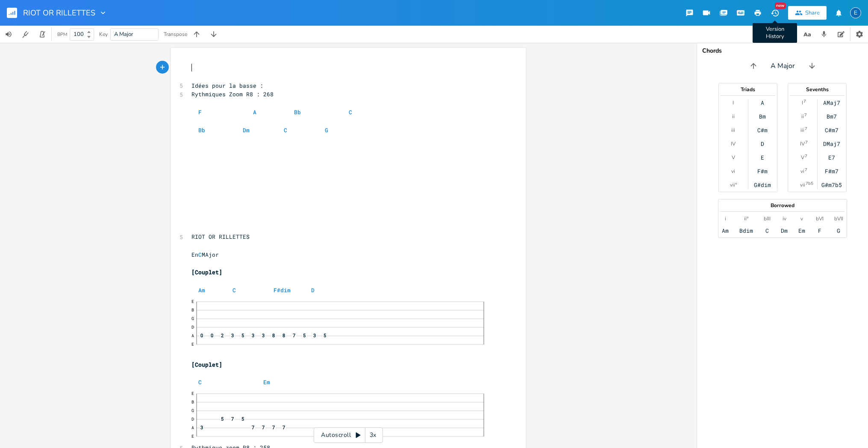  What do you see at coordinates (782, 205) in the screenshot?
I see `div: Borrowed` at bounding box center [782, 205].